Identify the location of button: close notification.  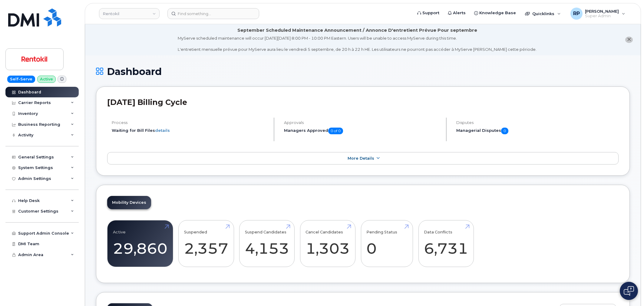
(629, 39).